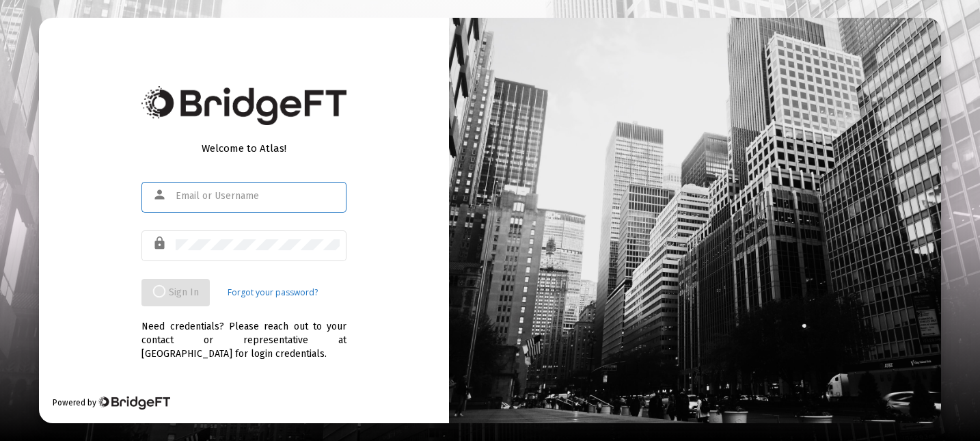  Describe the element at coordinates (176, 292) in the screenshot. I see `span: Sign In` at that location.